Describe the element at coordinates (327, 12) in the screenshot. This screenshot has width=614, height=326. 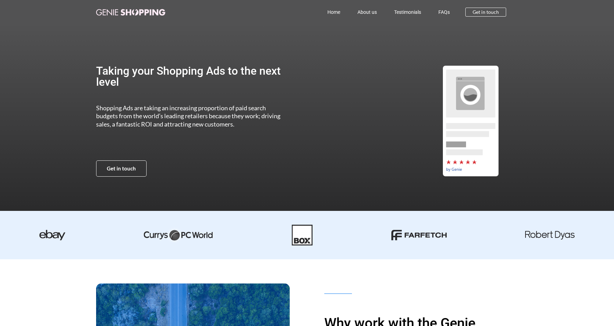
I see `nav: Menu` at that location.